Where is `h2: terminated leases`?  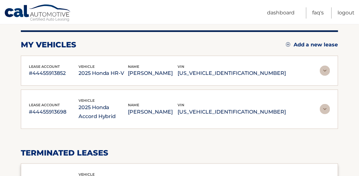 h2: terminated leases is located at coordinates (180, 153).